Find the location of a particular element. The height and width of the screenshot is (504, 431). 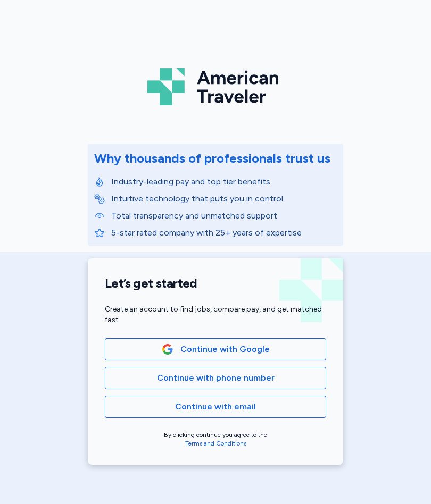

span: Continue with Google is located at coordinates (225, 350).